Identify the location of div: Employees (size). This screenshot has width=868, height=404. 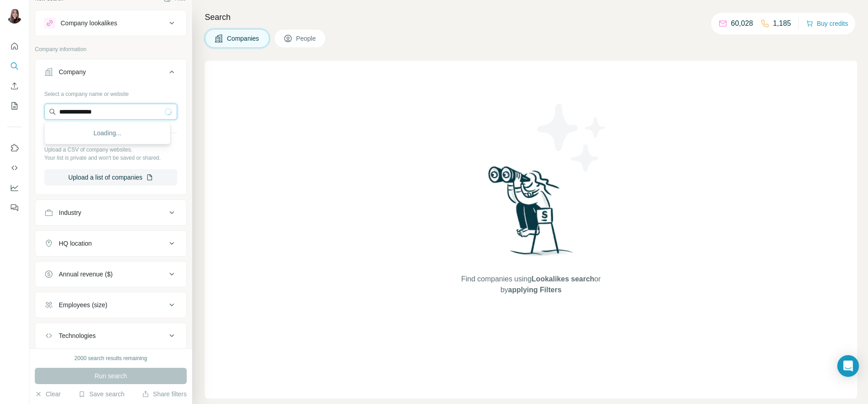
(83, 305).